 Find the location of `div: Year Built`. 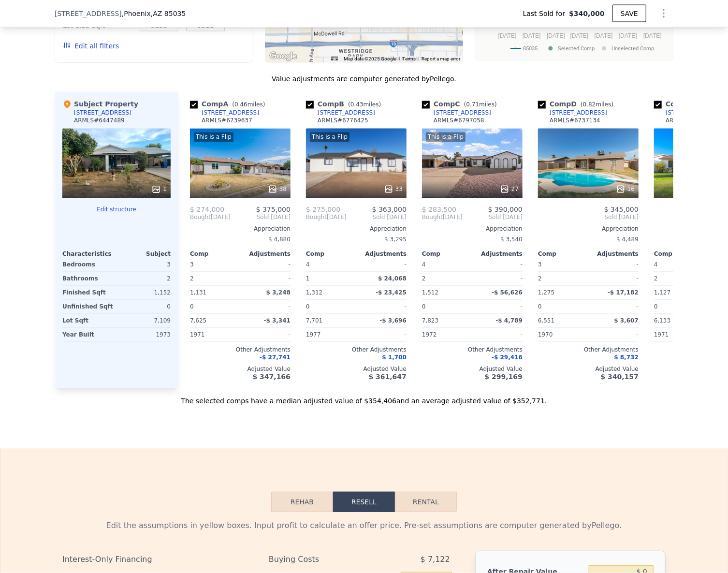

div: Year Built is located at coordinates (89, 335).